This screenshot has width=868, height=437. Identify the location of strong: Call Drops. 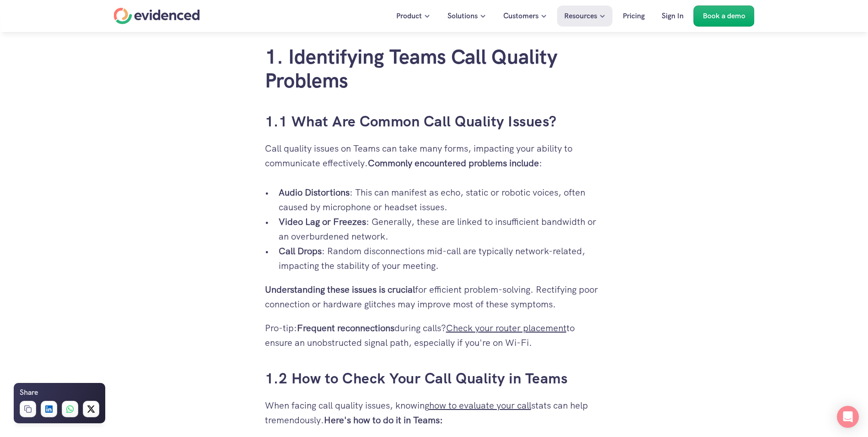
(301, 250).